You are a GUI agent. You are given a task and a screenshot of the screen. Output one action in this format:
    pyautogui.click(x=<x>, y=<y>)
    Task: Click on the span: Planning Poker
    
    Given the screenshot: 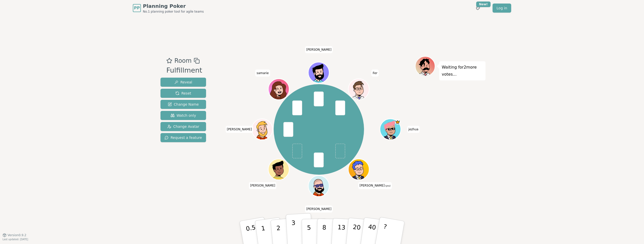 What is the action you would take?
    pyautogui.click(x=174, y=6)
    